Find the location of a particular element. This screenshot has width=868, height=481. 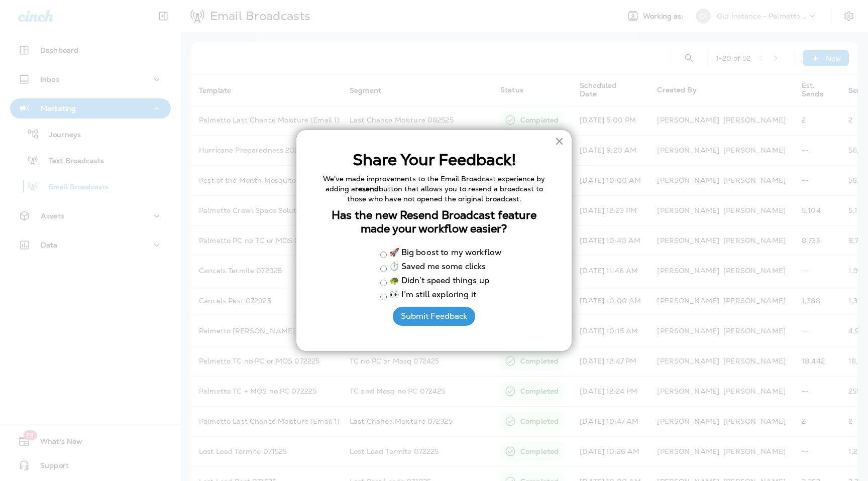

label: 👀 I’m still exploring it is located at coordinates (433, 295).